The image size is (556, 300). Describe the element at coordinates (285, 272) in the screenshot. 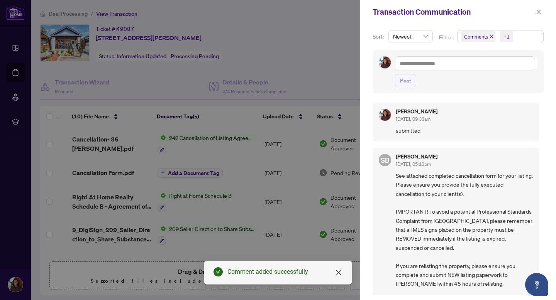

I see `div: Comment added successfully` at that location.